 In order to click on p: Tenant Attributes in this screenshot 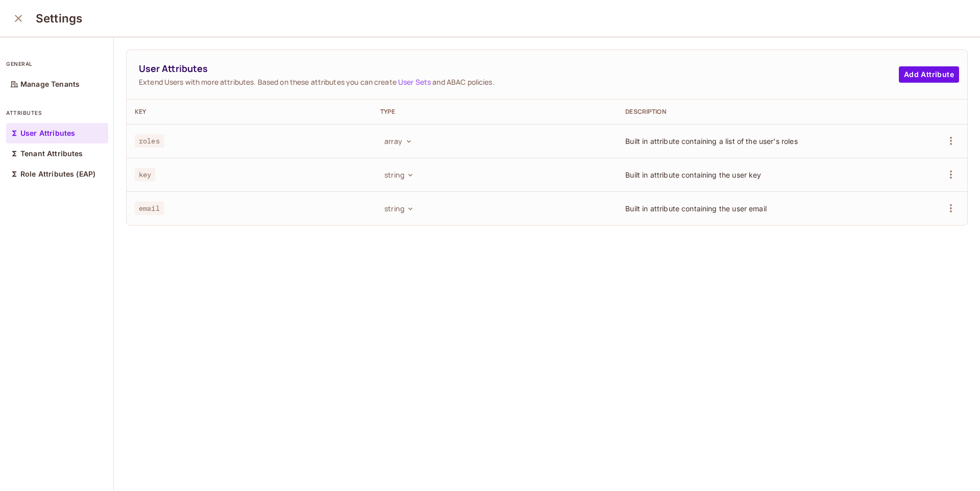, I will do `click(52, 154)`.